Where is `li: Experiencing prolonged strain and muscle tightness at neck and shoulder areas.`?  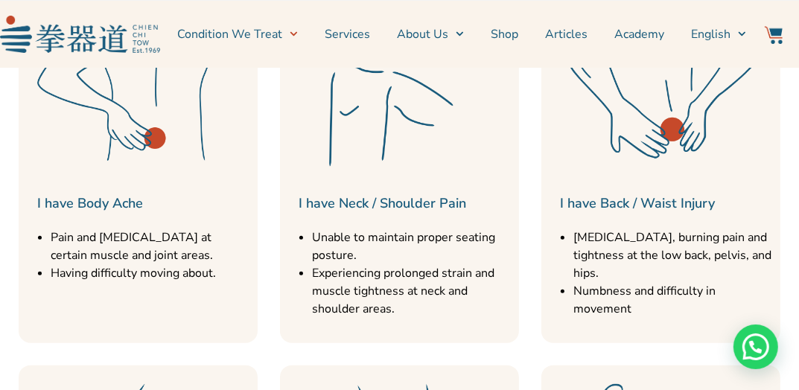 li: Experiencing prolonged strain and muscle tightness at neck and shoulder areas. is located at coordinates (412, 291).